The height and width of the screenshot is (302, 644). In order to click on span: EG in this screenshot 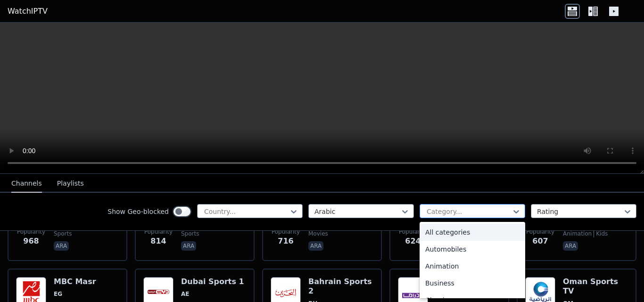, I will do `click(58, 294)`.